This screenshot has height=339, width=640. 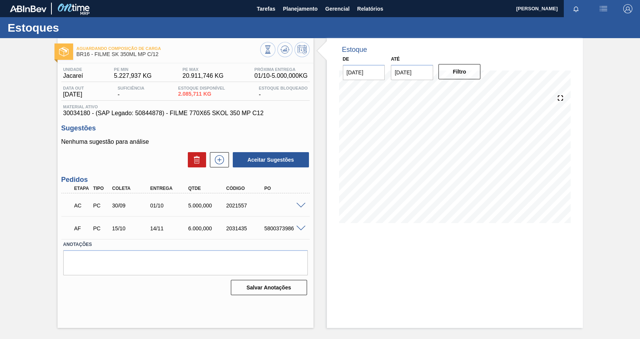 I want to click on div: Aguardando Composição de Carga, so click(x=82, y=205).